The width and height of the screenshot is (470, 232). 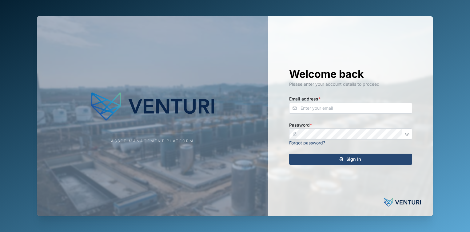 I want to click on label: Password, so click(x=301, y=125).